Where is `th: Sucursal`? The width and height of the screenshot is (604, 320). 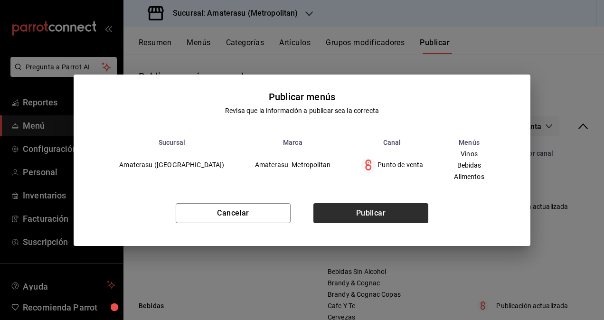 th: Sucursal is located at coordinates (171, 142).